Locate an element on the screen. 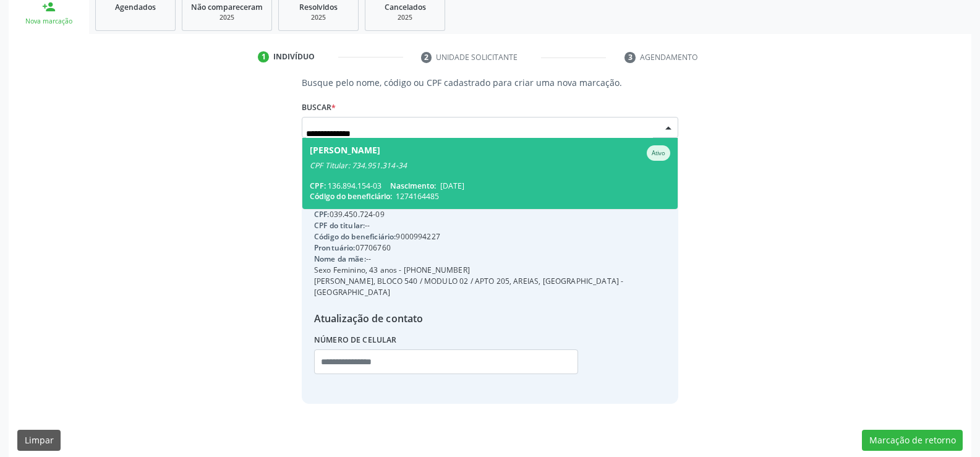 This screenshot has height=457, width=980. div: Indivíduo is located at coordinates (294, 57).